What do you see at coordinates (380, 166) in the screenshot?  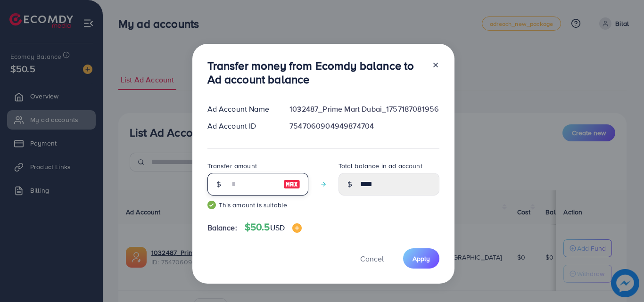 I see `label: Total balance in ad account` at bounding box center [380, 166].